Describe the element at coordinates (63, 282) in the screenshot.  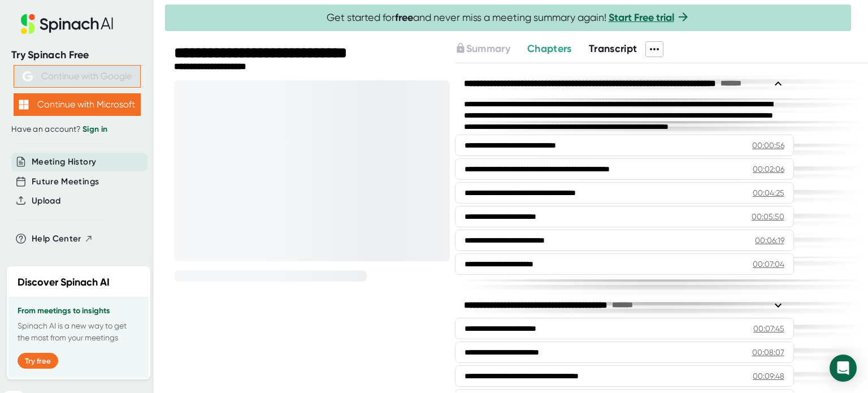
I see `h2: Discover Spinach AI` at that location.